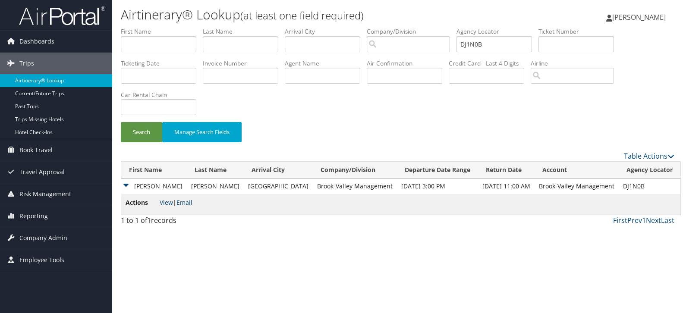 This screenshot has width=683, height=313. Describe the element at coordinates (43, 238) in the screenshot. I see `span: Company Admin` at that location.